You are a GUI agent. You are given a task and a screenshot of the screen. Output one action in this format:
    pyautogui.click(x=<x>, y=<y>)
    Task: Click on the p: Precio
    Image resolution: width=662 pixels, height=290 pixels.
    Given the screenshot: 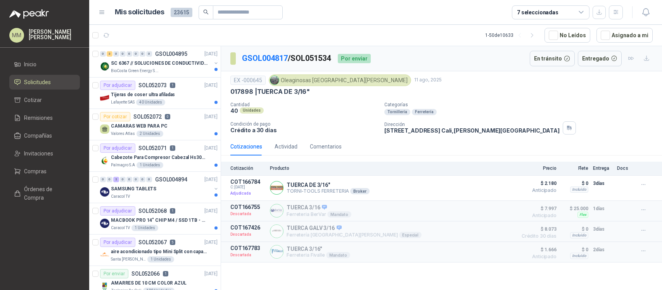 What is the action you would take?
    pyautogui.click(x=537, y=168)
    